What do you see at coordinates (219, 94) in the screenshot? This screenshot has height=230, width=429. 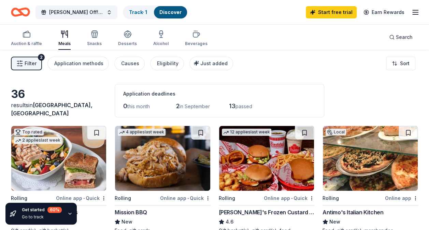 I see `div: Application deadlines` at bounding box center [219, 94].